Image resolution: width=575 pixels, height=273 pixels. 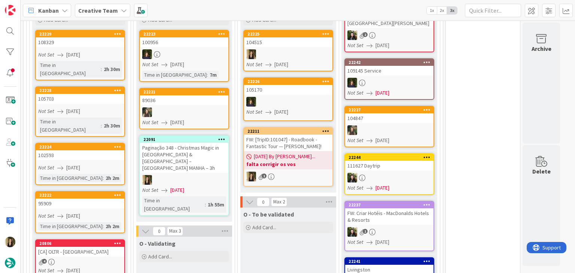 What do you see at coordinates (288, 131) in the screenshot?
I see `div: 22211` at bounding box center [288, 131].